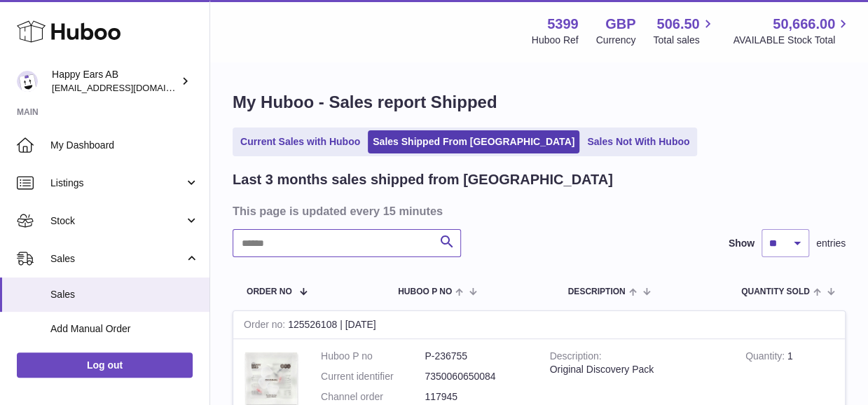 The height and width of the screenshot is (405, 868). I want to click on span: Listings, so click(117, 183).